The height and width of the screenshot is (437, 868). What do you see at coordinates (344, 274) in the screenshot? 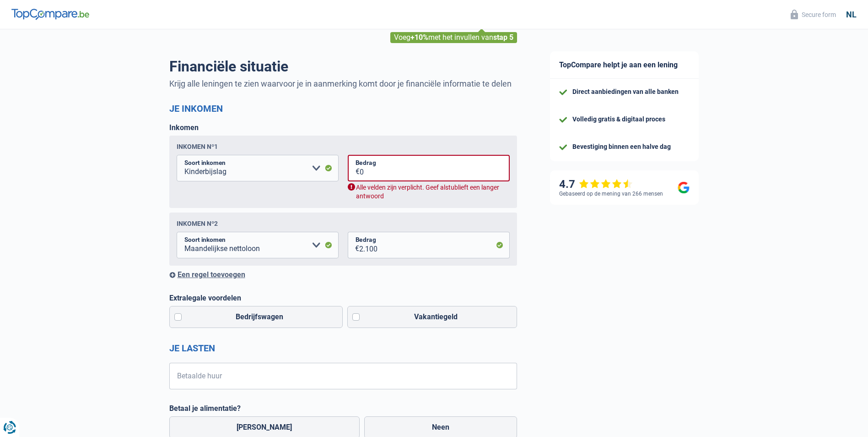
I see `div: Een regel toevoegen` at bounding box center [344, 274].